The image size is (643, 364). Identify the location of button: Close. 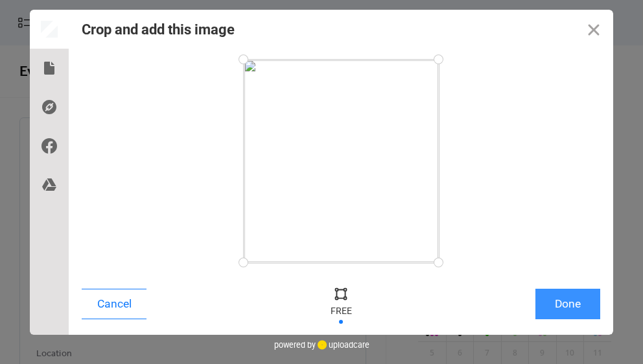
(593, 29).